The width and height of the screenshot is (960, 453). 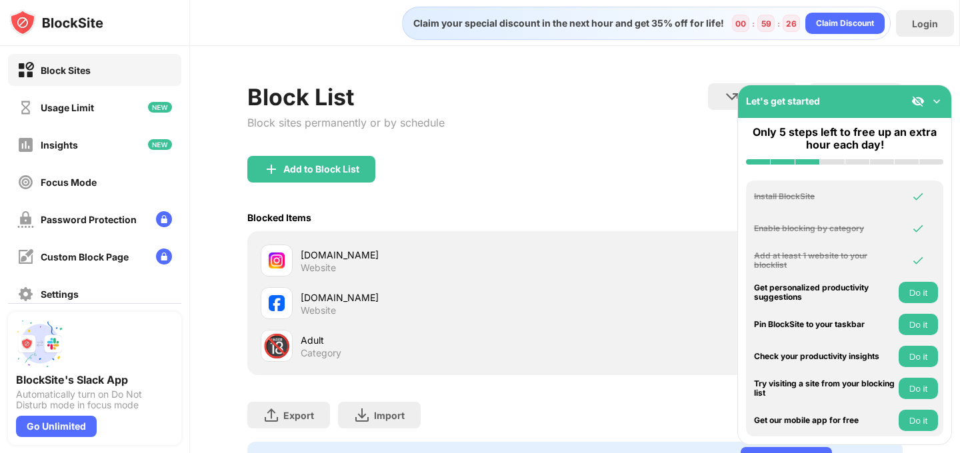 What do you see at coordinates (844, 23) in the screenshot?
I see `div: Claim Discount` at bounding box center [844, 23].